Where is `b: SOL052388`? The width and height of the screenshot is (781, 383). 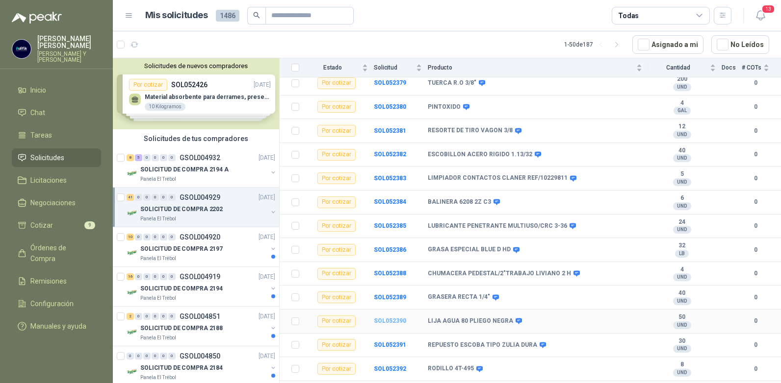 b: SOL052388 is located at coordinates (390, 274).